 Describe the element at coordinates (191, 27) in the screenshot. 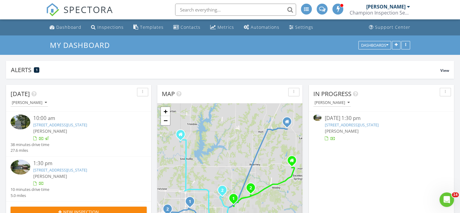

I see `div: Contacts` at that location.